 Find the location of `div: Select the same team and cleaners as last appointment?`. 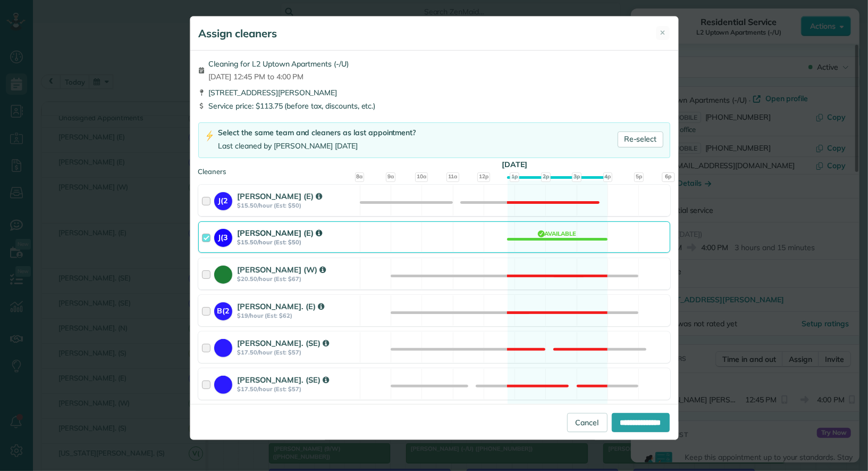

div: Select the same team and cleaners as last appointment? is located at coordinates (318, 132).